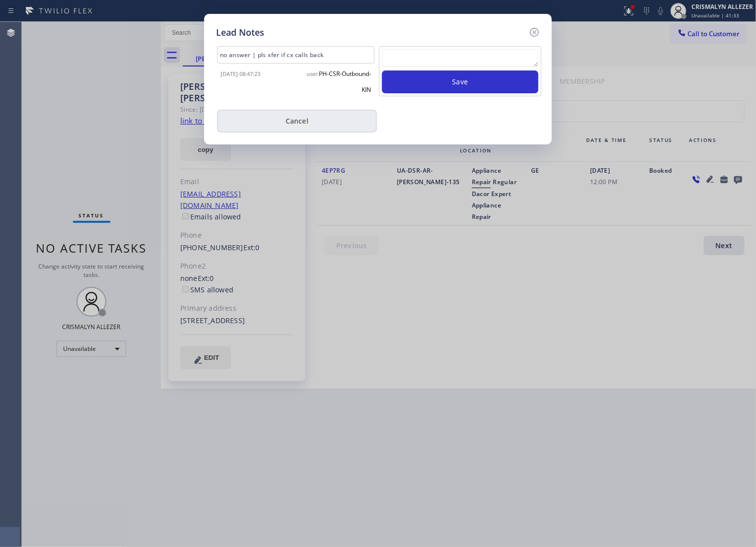 The width and height of the screenshot is (756, 547). Describe the element at coordinates (460, 82) in the screenshot. I see `button: Save` at that location.